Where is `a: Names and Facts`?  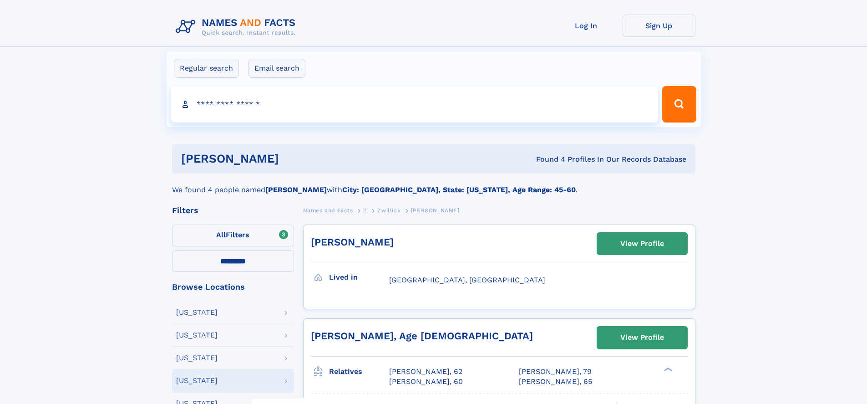
a: Names and Facts is located at coordinates (328, 210).